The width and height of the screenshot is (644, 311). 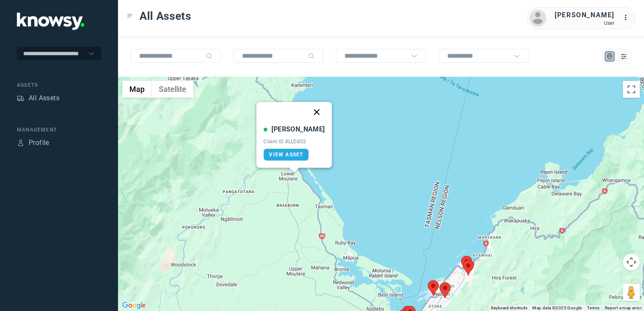 I want to click on button: Close, so click(x=317, y=112).